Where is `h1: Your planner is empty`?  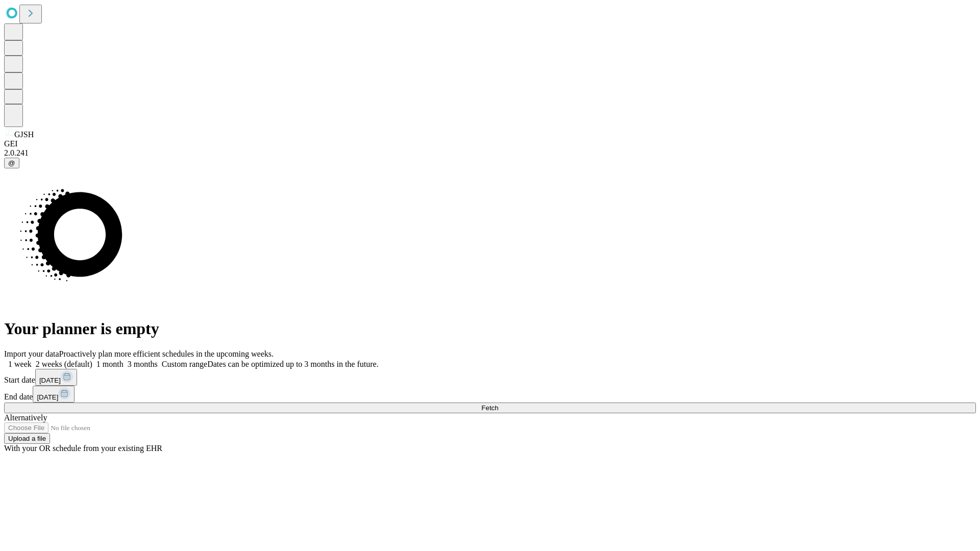 h1: Your planner is empty is located at coordinates (490, 329).